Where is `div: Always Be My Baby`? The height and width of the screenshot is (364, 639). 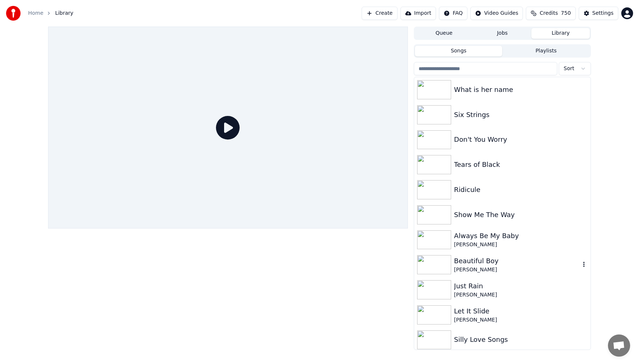
div: Always Be My Baby is located at coordinates (521, 236).